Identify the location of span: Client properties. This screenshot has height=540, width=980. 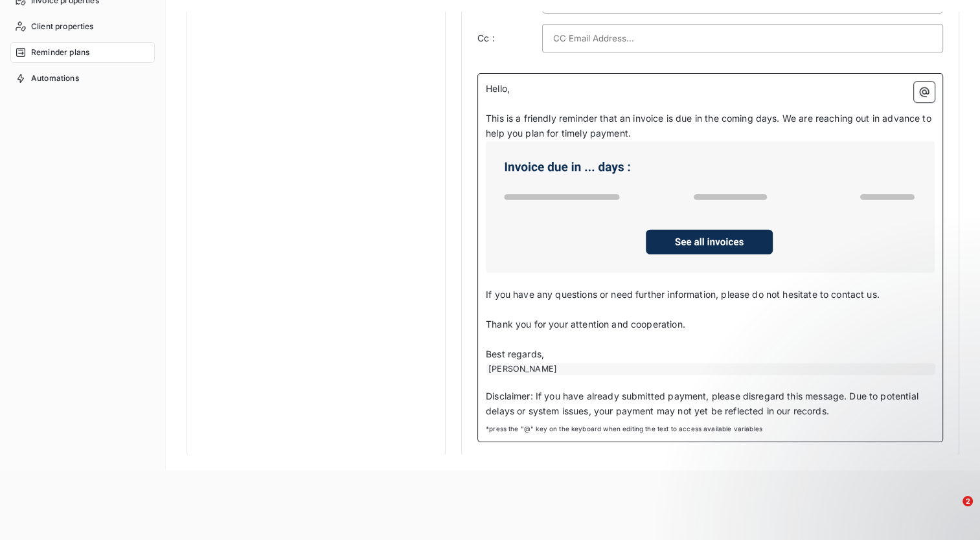
(63, 26).